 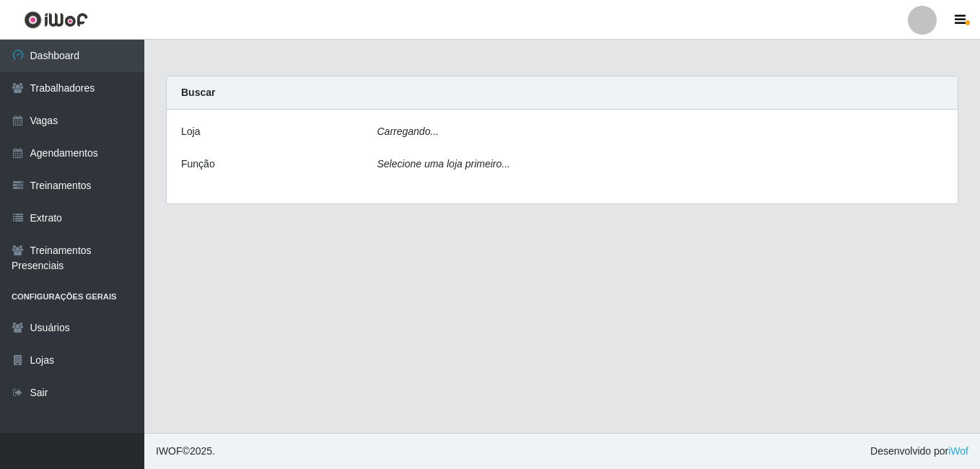 I want to click on a: iWof, so click(x=958, y=451).